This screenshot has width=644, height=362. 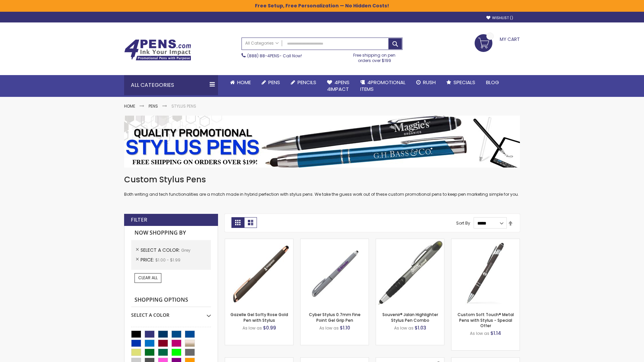 What do you see at coordinates (463, 223) in the screenshot?
I see `label: Sort By` at bounding box center [463, 223].